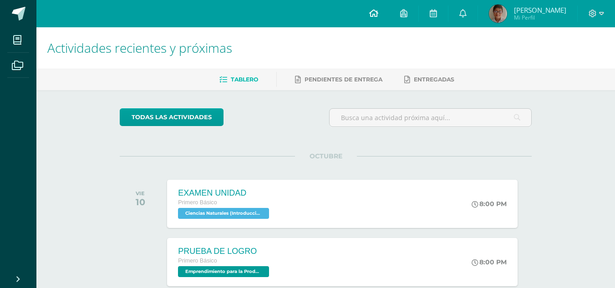 The height and width of the screenshot is (288, 615). Describe the element at coordinates (140, 194) in the screenshot. I see `div: VIE` at that location.